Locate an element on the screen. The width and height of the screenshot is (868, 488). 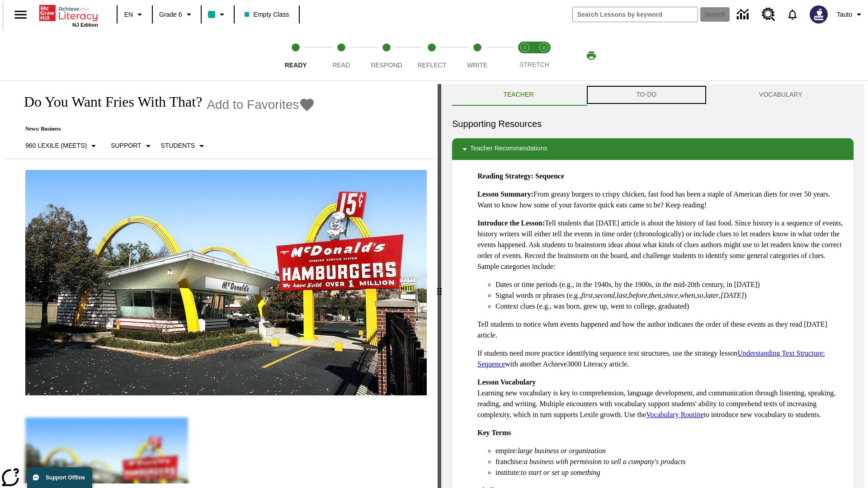
button: Reflect step 4 of 5 is located at coordinates (432, 55).